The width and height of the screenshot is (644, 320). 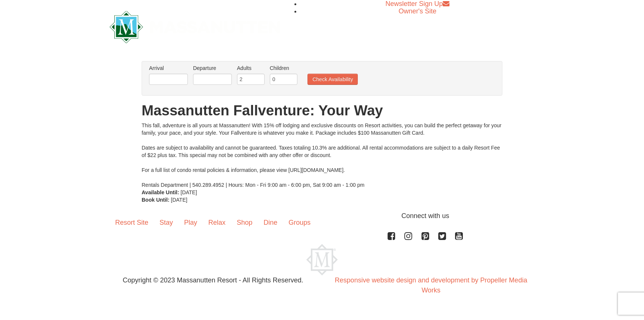 What do you see at coordinates (322, 216) in the screenshot?
I see `p: Connect with us` at bounding box center [322, 216].